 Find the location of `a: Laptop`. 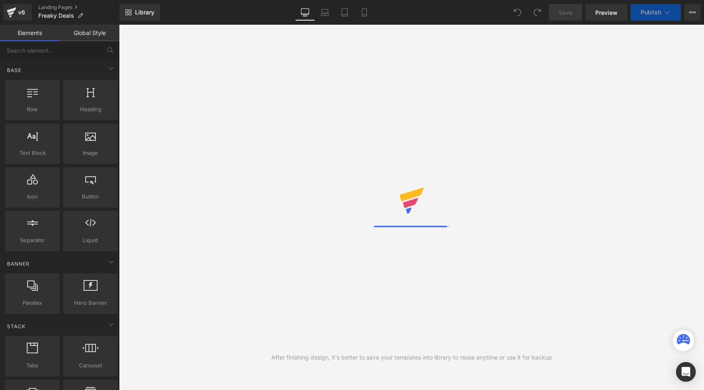

a: Laptop is located at coordinates (325, 12).